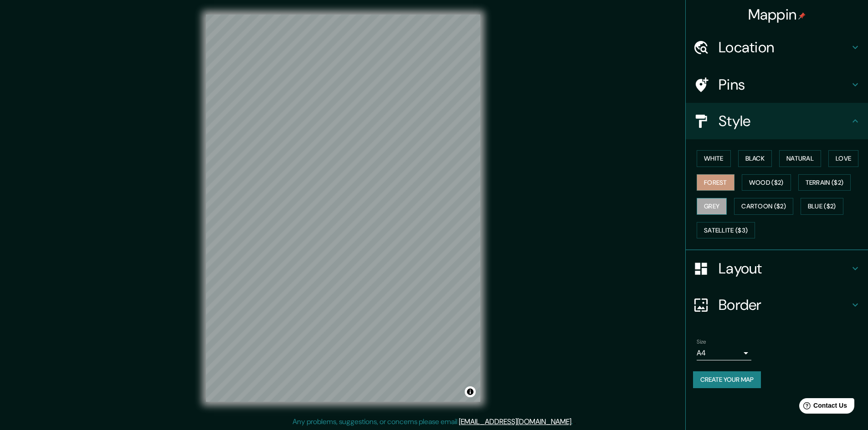 This screenshot has height=430, width=868. What do you see at coordinates (716, 182) in the screenshot?
I see `button: Forest` at bounding box center [716, 182].